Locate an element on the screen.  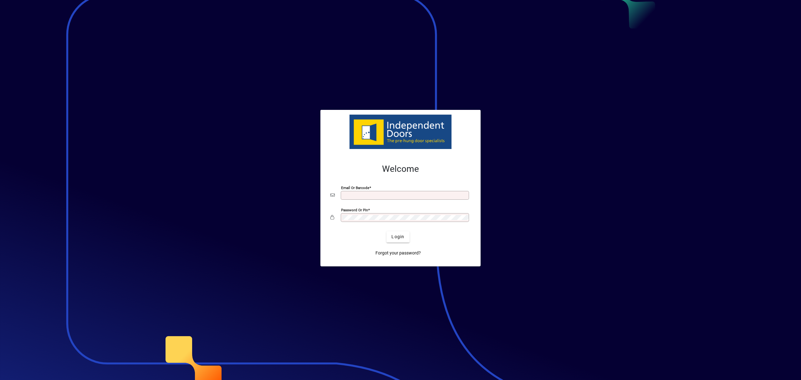
span: Login is located at coordinates (398, 237).